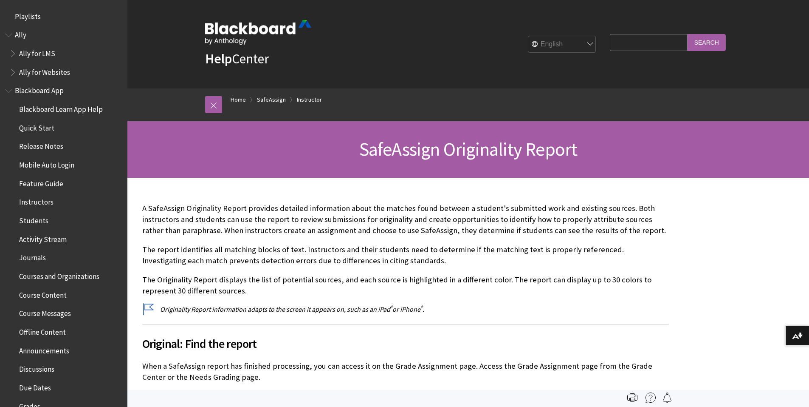  What do you see at coordinates (406, 285) in the screenshot?
I see `p: The Originality Report displays the list of potential sources, and each source is highlighted in ...` at bounding box center [406, 285].